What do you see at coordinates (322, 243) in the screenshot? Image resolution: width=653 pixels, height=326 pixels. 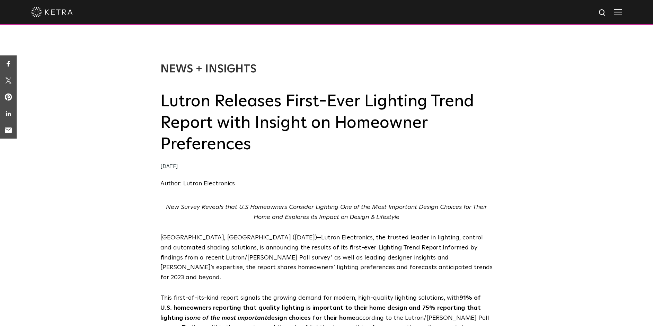 I see `span: , the trusted leader in lighting, control and automated shading solutions, is announcing the resu...` at bounding box center [322, 243].